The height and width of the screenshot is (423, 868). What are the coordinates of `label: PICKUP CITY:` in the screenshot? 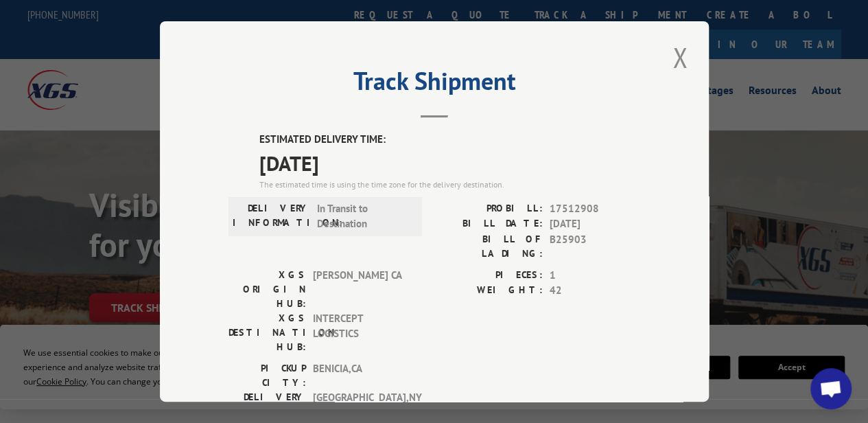 It's located at (267, 375).